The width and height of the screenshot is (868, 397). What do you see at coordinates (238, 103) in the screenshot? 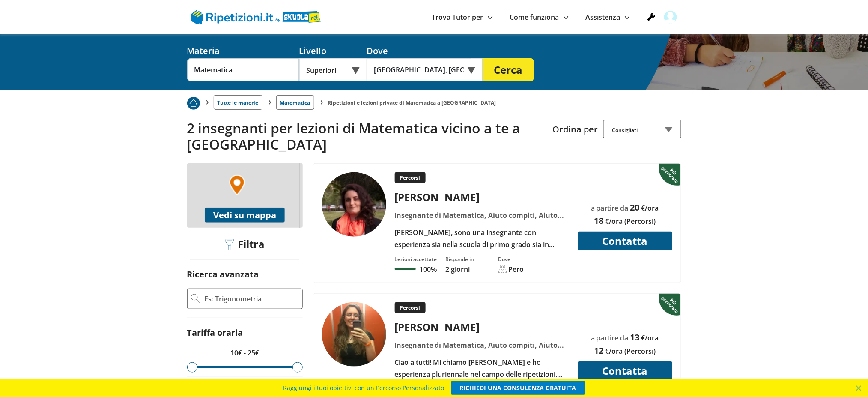
I see `a: Tutte le materie` at bounding box center [238, 103].